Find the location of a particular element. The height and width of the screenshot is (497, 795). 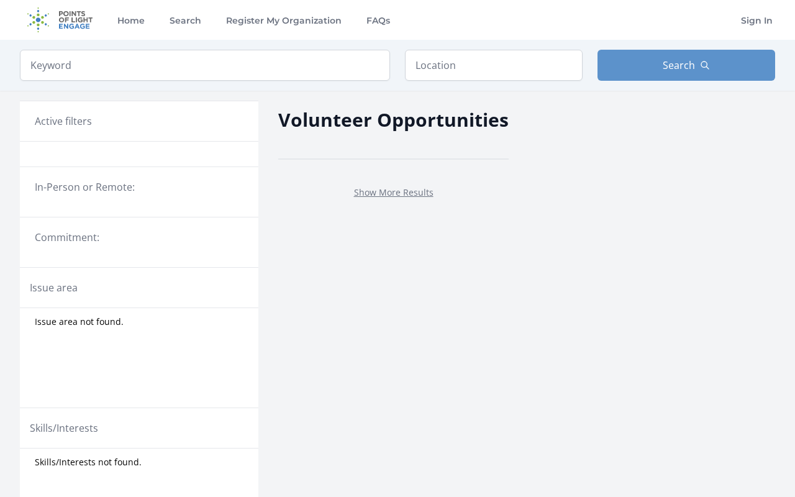

legend: In-Person or Remote: is located at coordinates (139, 187).